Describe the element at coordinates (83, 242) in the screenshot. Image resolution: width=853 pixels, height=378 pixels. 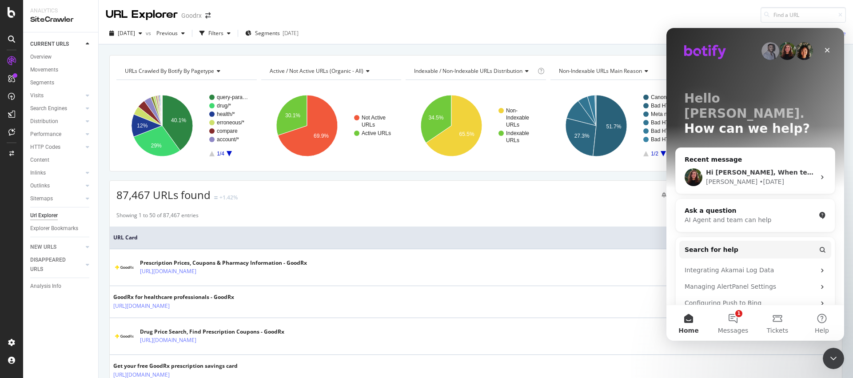
I see `div: Integrating Akamai Log Data` at that location.